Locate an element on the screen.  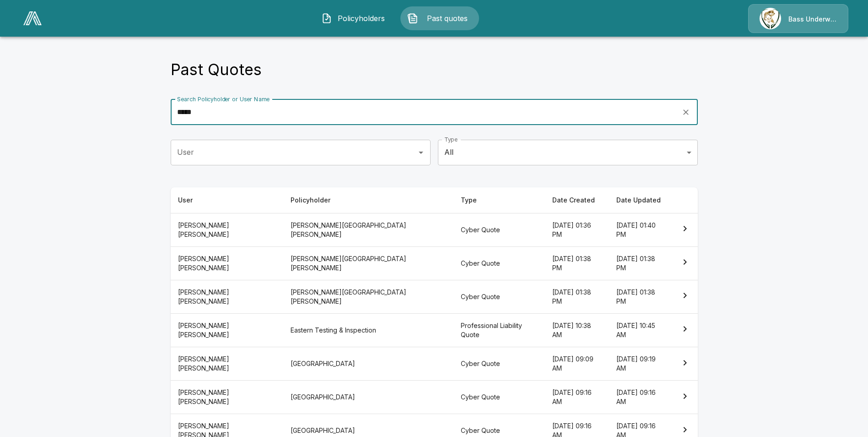
th: Type is located at coordinates (499, 200).